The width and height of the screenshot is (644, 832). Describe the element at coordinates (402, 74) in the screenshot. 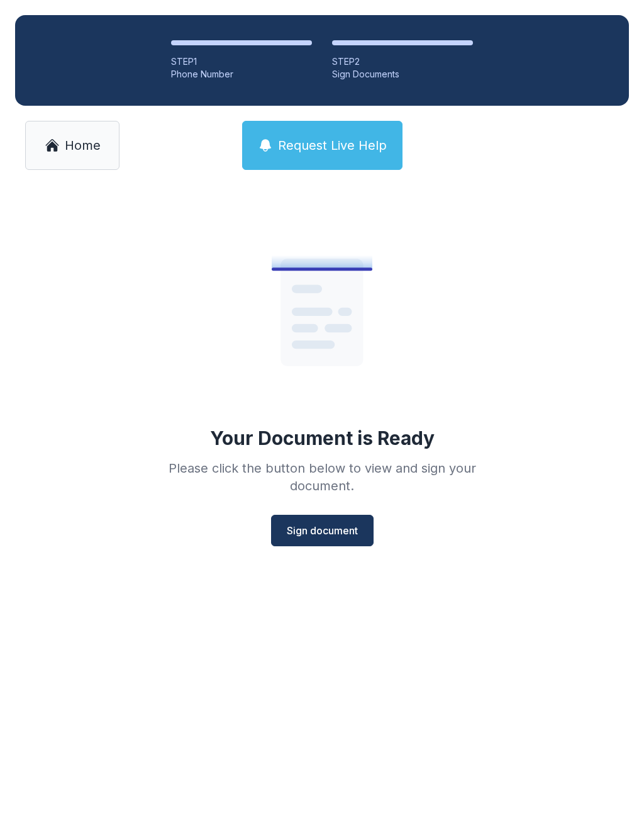

I see `div: Sign Documents` at that location.